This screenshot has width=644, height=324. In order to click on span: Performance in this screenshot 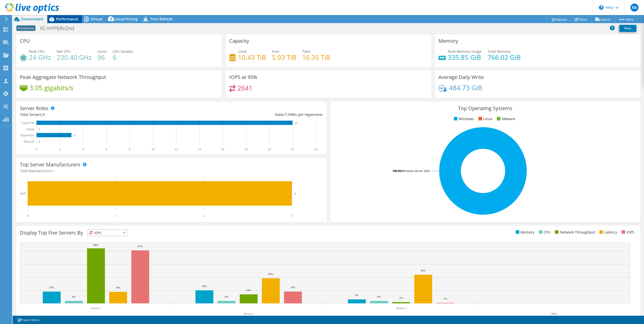, I will do `click(67, 19)`.